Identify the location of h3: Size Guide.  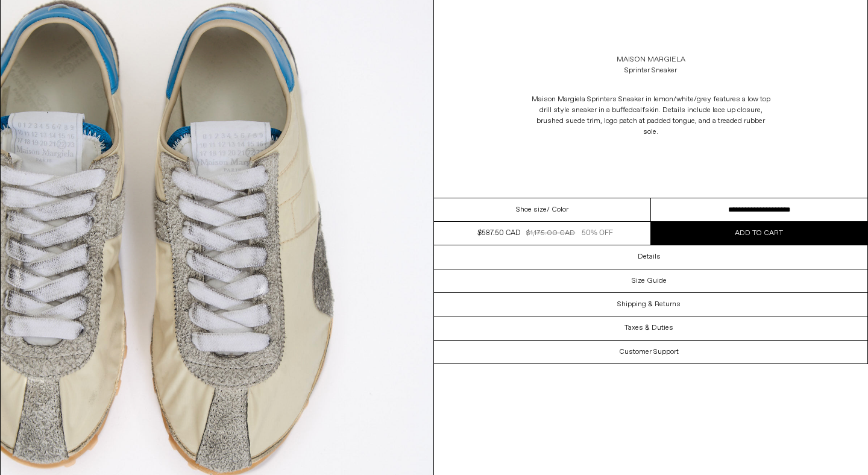
(650, 281).